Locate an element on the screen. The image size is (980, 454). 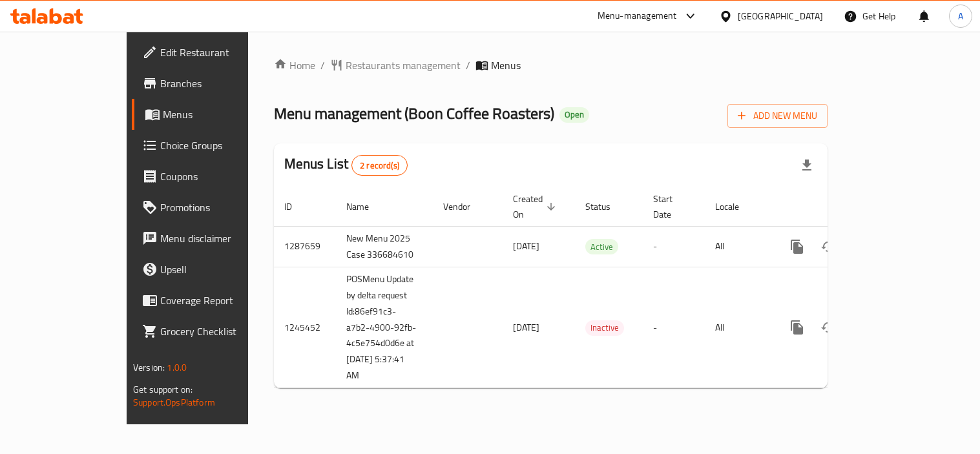
a: Coupons is located at coordinates (211, 177).